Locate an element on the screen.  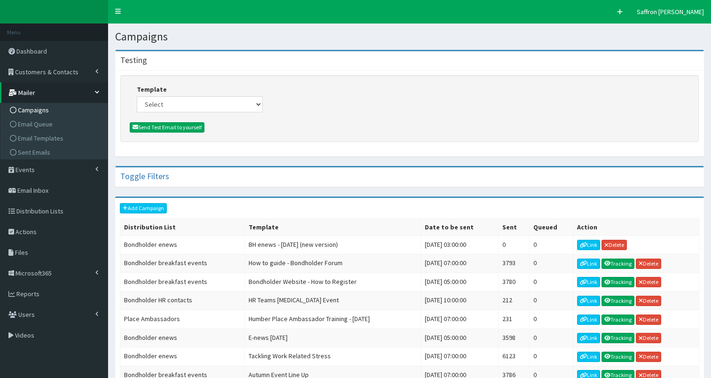
h1: Campaigns is located at coordinates (410, 37).